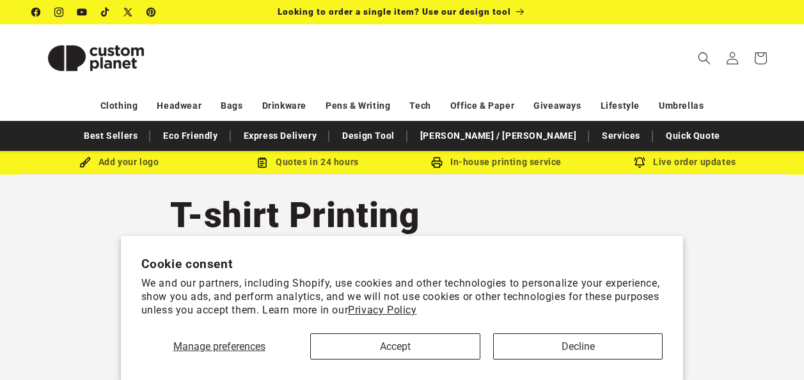  What do you see at coordinates (179, 106) in the screenshot?
I see `a: Headwear` at bounding box center [179, 106].